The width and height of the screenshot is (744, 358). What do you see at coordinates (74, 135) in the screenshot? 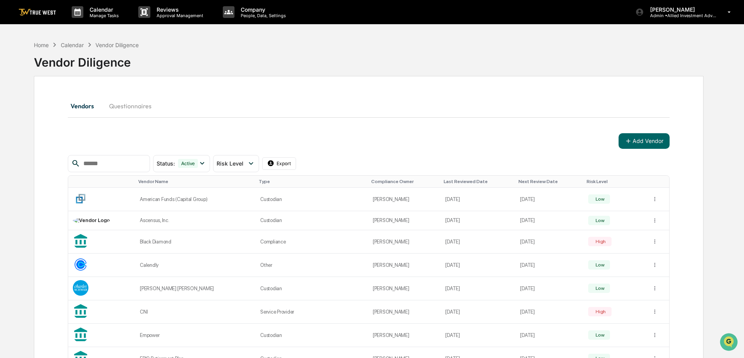
I see `a: Powered byPylon` at bounding box center [74, 135].